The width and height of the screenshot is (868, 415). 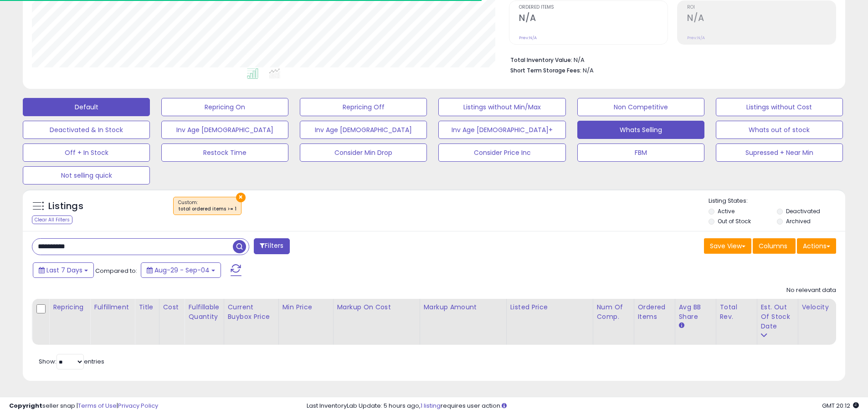 What do you see at coordinates (25, 406) in the screenshot?
I see `strong: Copyright` at bounding box center [25, 406].